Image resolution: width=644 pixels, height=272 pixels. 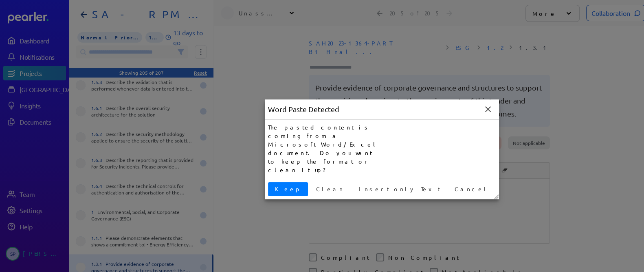 What do you see at coordinates (471, 189) in the screenshot?
I see `span: Cancel` at bounding box center [471, 189].